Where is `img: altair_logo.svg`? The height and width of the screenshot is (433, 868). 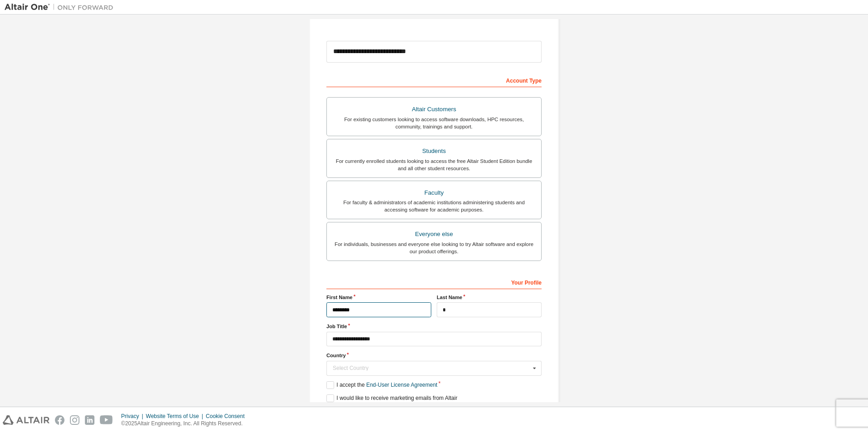 img: altair_logo.svg is located at coordinates (26, 420).